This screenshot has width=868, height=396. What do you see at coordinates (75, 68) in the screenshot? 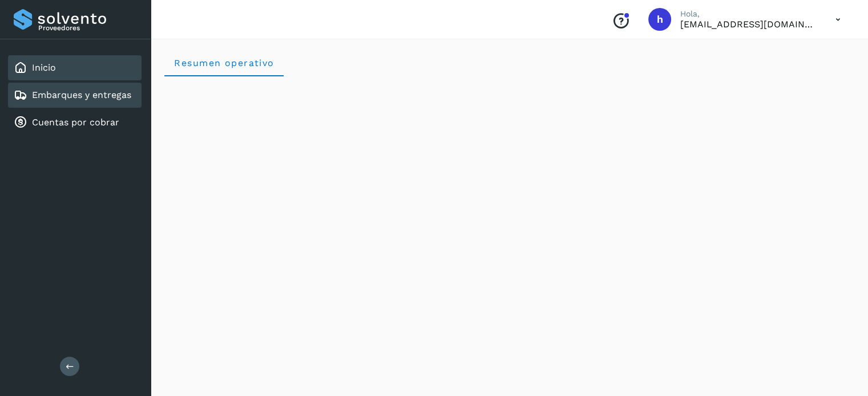
I see `div: Inicio` at bounding box center [75, 68].